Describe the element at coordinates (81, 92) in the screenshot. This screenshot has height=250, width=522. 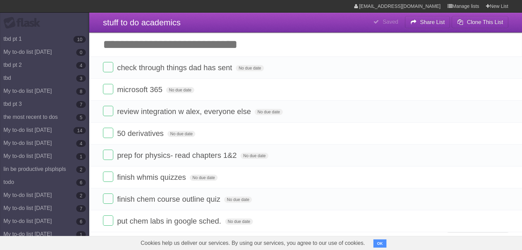
I see `b: 8` at that location.